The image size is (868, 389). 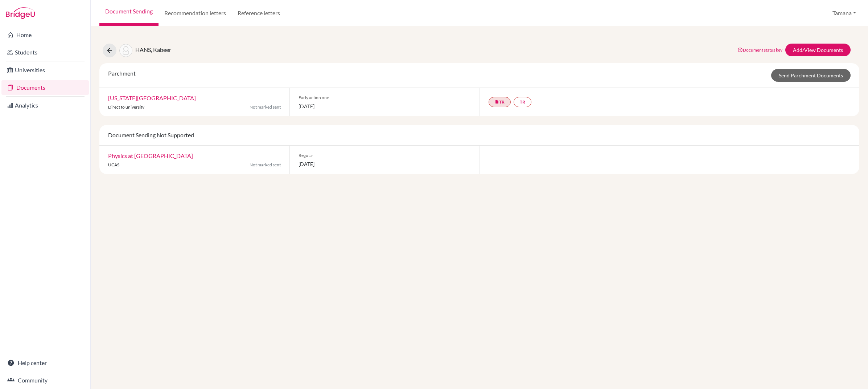 What do you see at coordinates (20, 13) in the screenshot?
I see `img: Bridge-U` at bounding box center [20, 13].